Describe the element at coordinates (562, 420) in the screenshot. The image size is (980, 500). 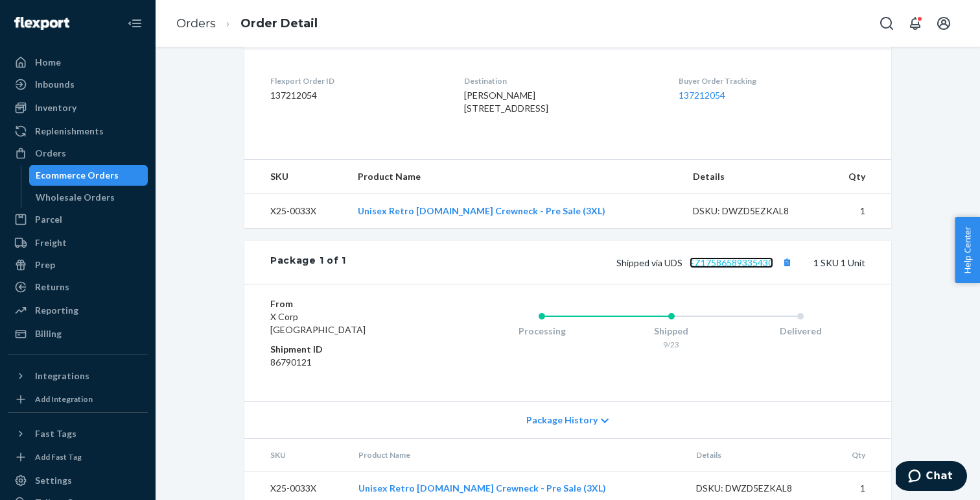
I see `span: Package History` at that location.